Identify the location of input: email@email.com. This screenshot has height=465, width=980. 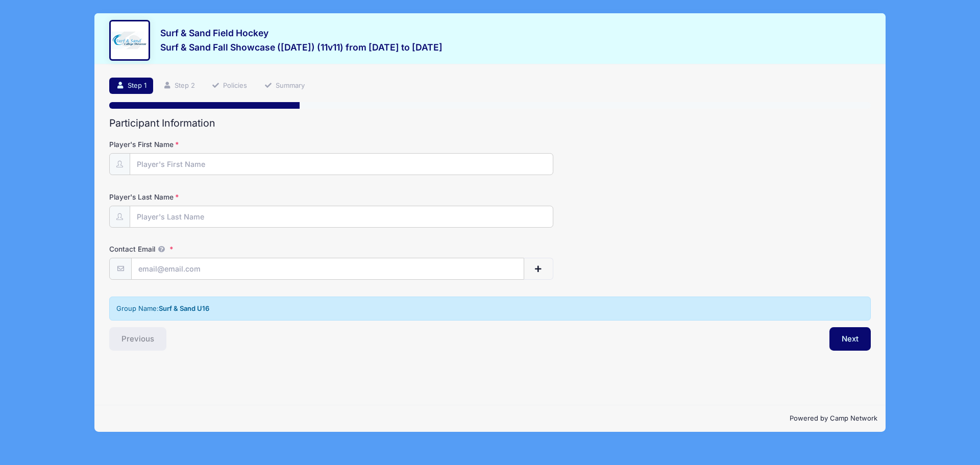
(328, 268).